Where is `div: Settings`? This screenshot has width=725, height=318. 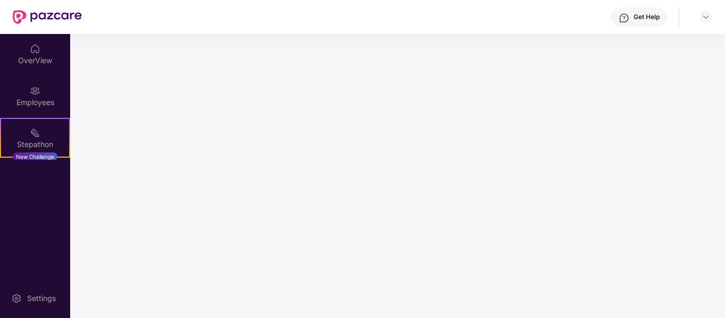 div: Settings is located at coordinates (41, 299).